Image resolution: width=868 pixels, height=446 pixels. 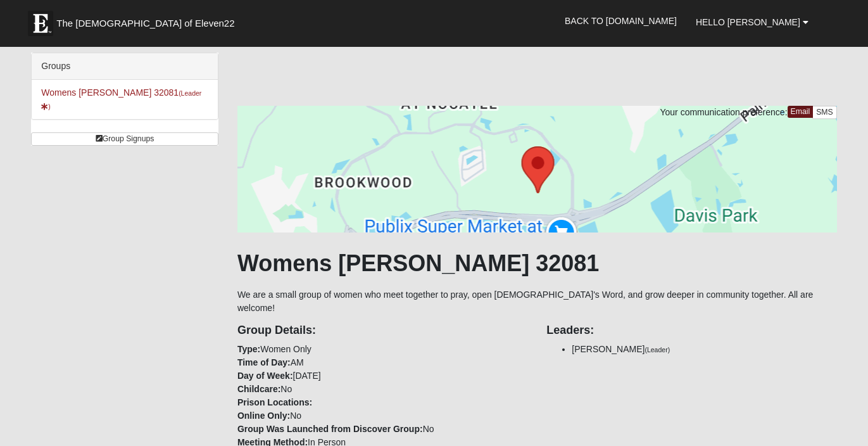 What do you see at coordinates (125, 66) in the screenshot?
I see `div: Groups` at bounding box center [125, 66].